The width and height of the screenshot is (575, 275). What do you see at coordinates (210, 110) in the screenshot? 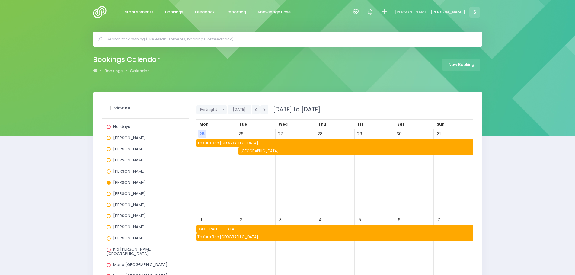
I see `span: Fortnight` at bounding box center [210, 110].